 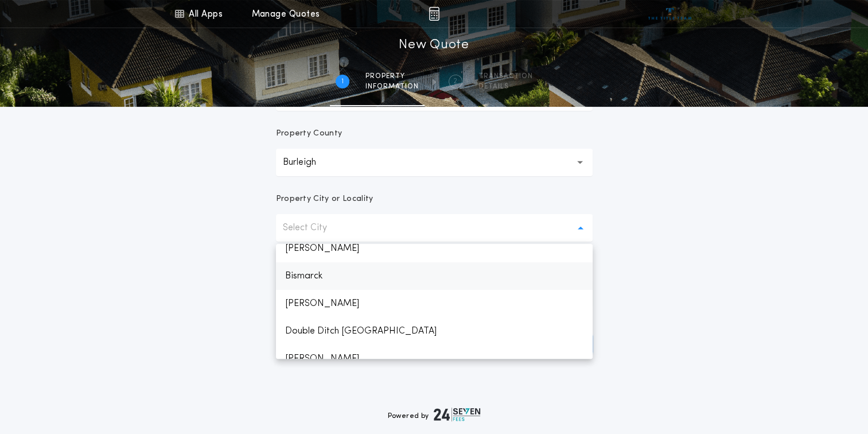 What do you see at coordinates (434, 301) in the screenshot?
I see `ul: Select City` at bounding box center [434, 301].